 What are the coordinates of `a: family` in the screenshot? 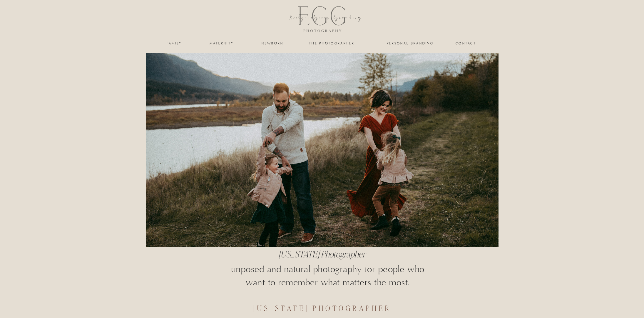 It's located at (174, 43).